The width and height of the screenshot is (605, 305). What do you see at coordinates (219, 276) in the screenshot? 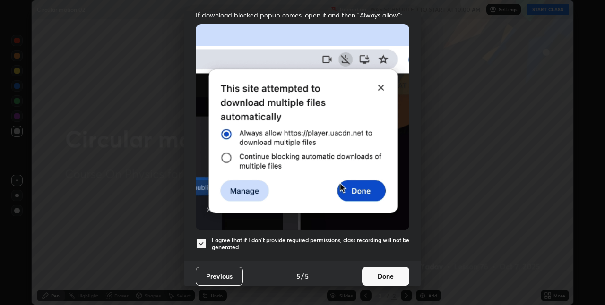
I see `button: Previous` at bounding box center [219, 276].